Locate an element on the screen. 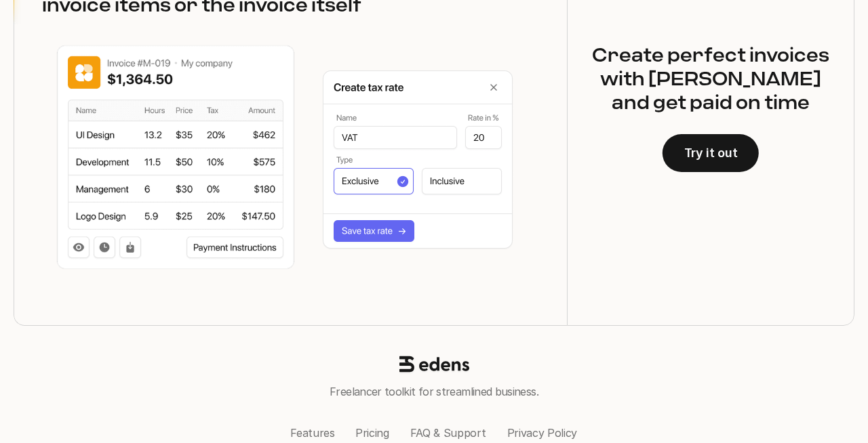 The width and height of the screenshot is (868, 443). p: Privacy Policy is located at coordinates (543, 433).